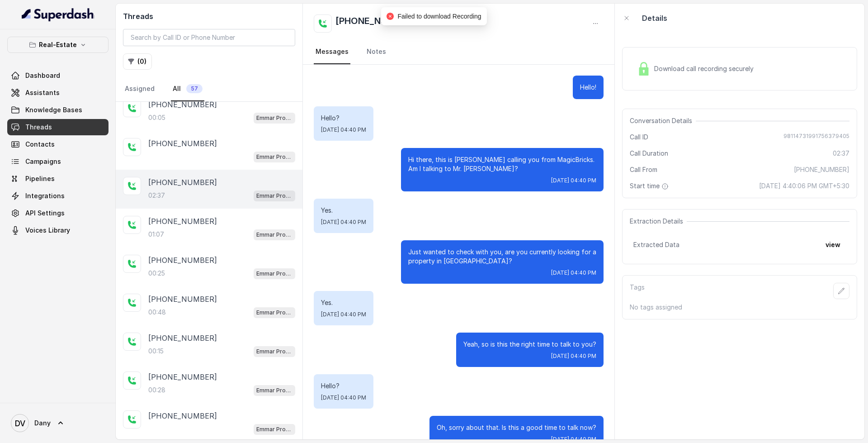  I want to click on a: Threads, so click(58, 127).